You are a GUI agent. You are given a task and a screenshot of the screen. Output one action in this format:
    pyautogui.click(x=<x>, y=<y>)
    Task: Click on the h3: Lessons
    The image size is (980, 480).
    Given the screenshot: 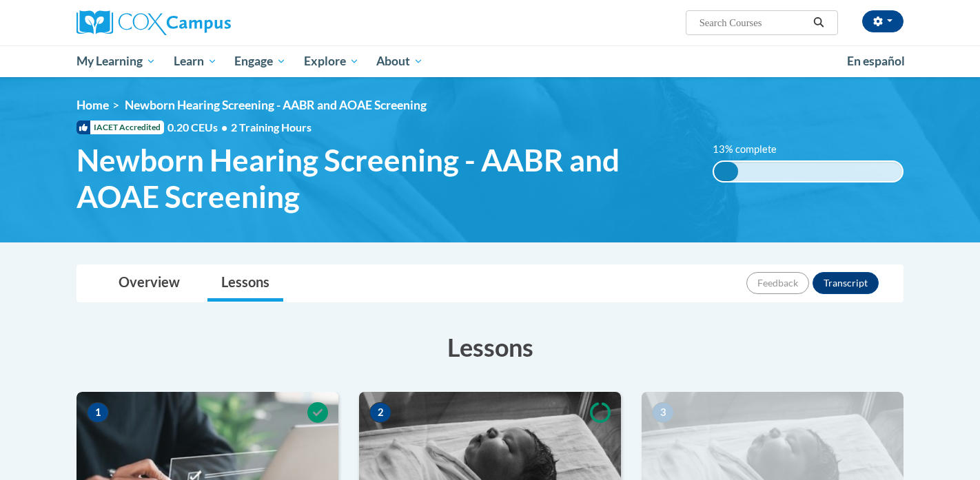 What is the action you would take?
    pyautogui.click(x=490, y=347)
    